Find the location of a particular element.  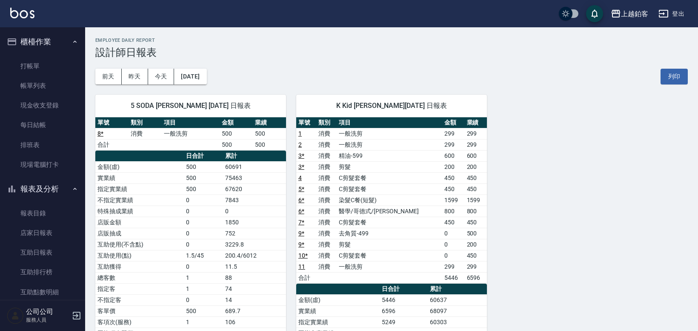

a: 2 is located at coordinates (300, 144).